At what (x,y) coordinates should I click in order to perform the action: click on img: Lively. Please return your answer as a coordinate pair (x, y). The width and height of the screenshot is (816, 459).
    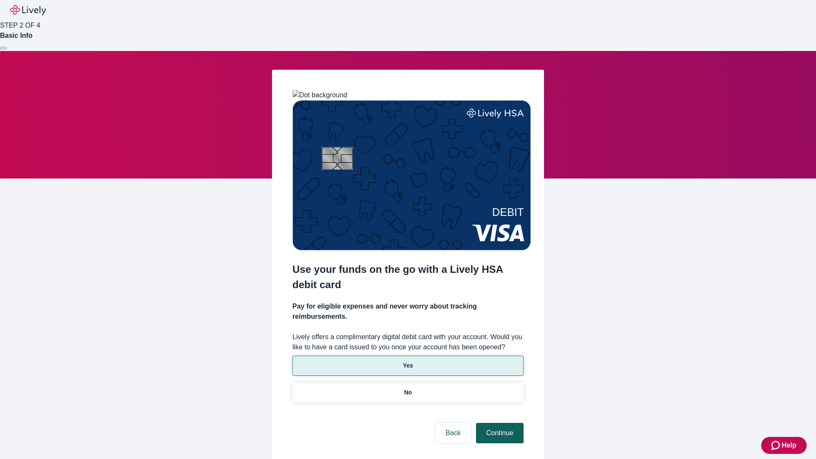
    Looking at the image, I should click on (28, 10).